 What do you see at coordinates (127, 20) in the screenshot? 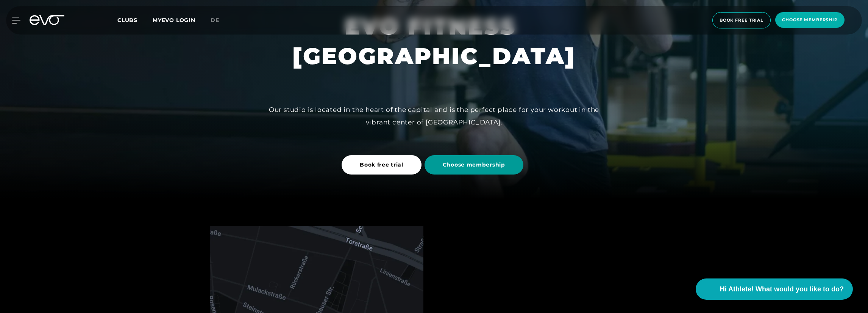
I see `span: Clubs` at bounding box center [127, 20].